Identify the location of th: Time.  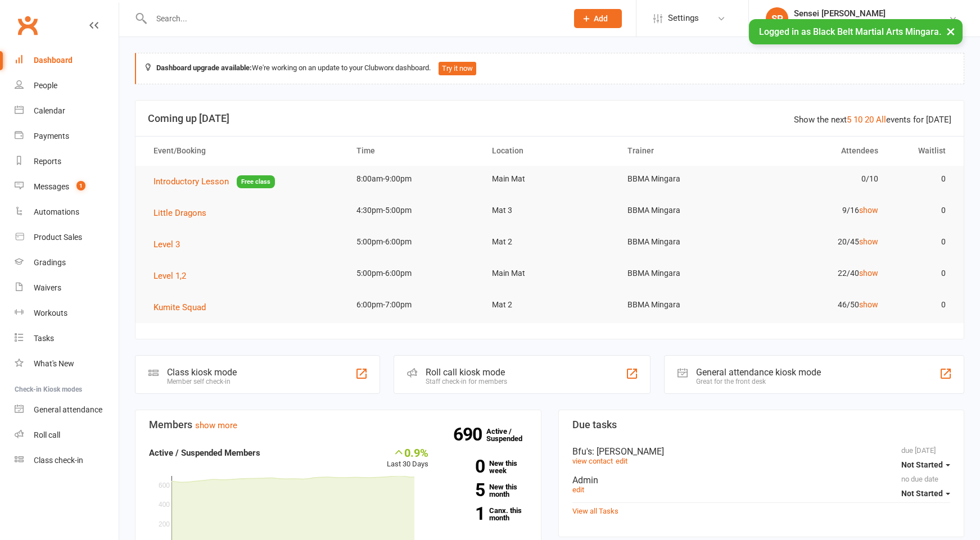
(413, 150).